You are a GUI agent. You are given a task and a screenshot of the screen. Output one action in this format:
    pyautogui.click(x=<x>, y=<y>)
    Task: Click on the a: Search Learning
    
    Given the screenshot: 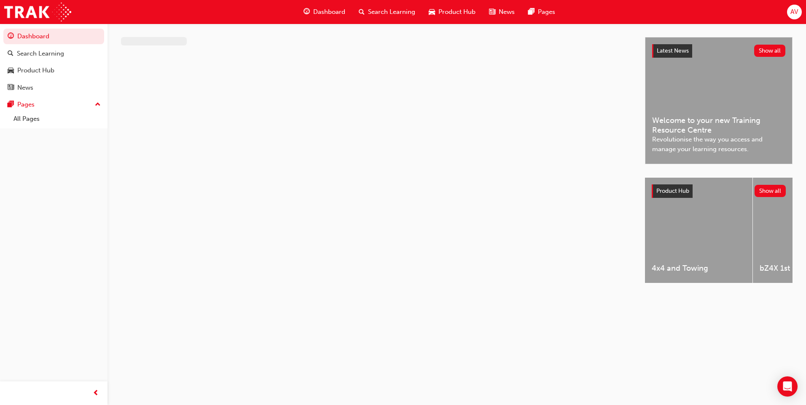 What is the action you would take?
    pyautogui.click(x=54, y=54)
    